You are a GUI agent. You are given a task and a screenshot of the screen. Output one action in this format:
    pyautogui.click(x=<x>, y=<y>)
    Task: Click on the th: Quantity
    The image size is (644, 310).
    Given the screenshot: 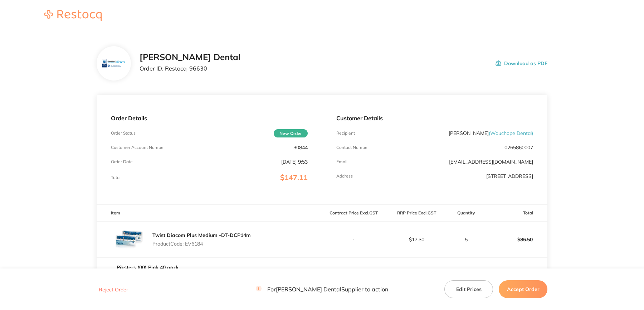 What is the action you would take?
    pyautogui.click(x=466, y=213)
    